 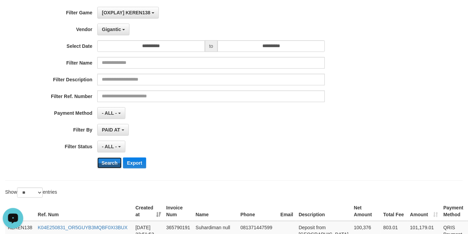 I want to click on th: Game, so click(x=20, y=211).